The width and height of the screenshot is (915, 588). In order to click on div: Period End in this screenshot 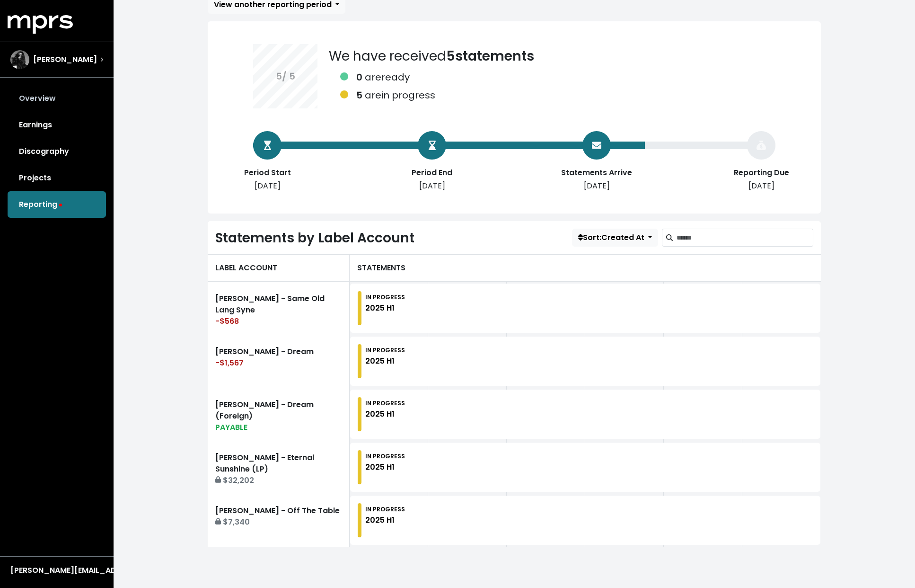, I will do `click(432, 173)`.